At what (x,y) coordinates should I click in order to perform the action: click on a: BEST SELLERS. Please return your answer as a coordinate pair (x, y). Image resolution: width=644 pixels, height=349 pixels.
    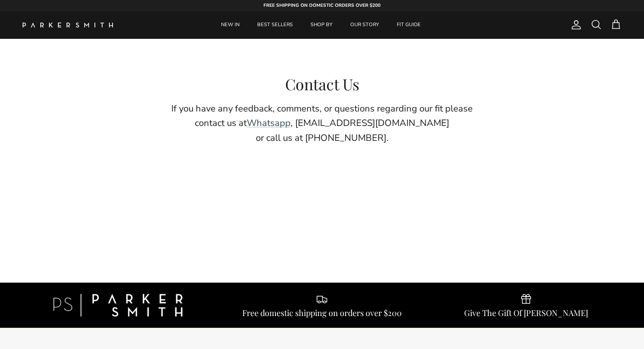
    Looking at the image, I should click on (275, 25).